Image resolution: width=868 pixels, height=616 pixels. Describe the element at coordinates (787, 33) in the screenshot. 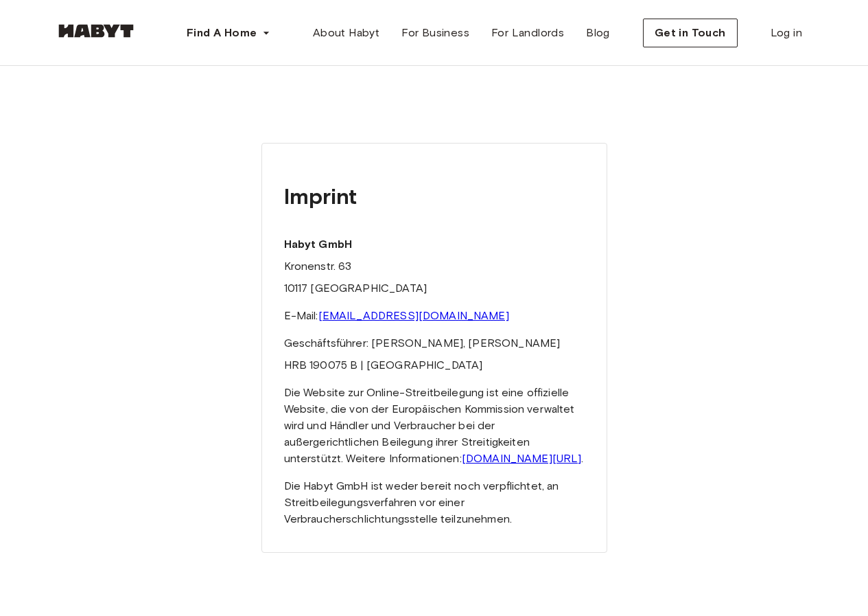

I see `span: Log in` at that location.